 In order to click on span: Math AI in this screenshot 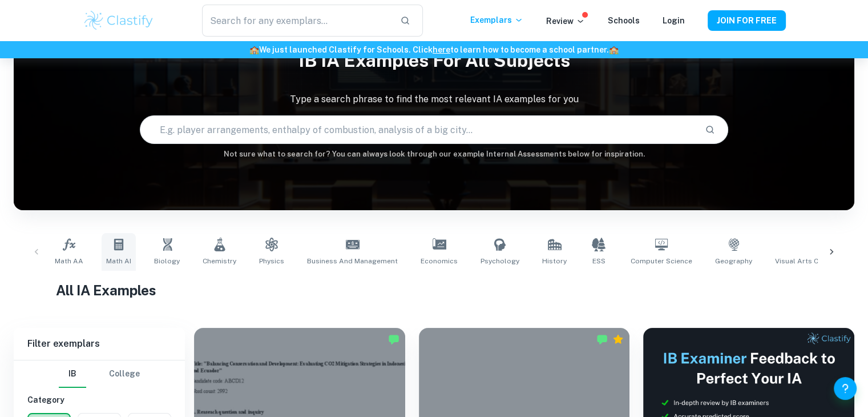, I will do `click(119, 261)`.